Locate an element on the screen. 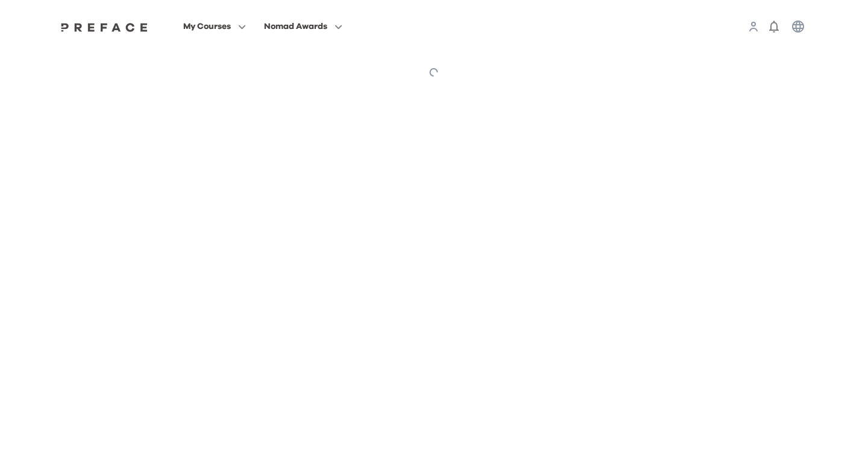  span: My Courses is located at coordinates (207, 27).